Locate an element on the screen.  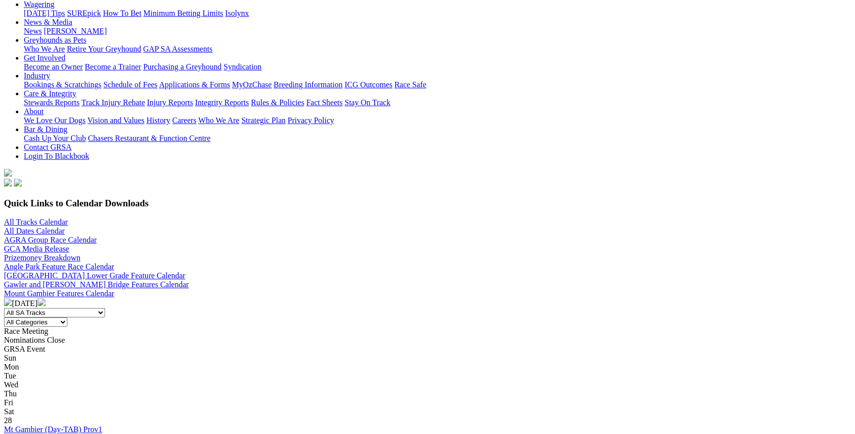
span: 28 is located at coordinates (8, 420).